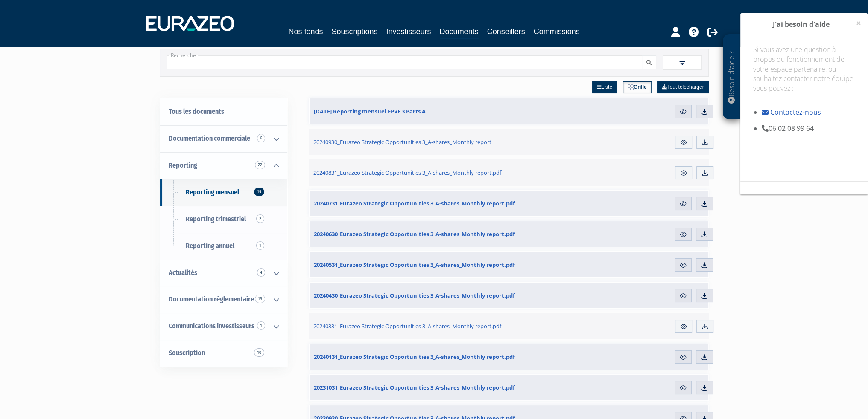  What do you see at coordinates (259, 353) in the screenshot?
I see `span: 10` at bounding box center [259, 353].